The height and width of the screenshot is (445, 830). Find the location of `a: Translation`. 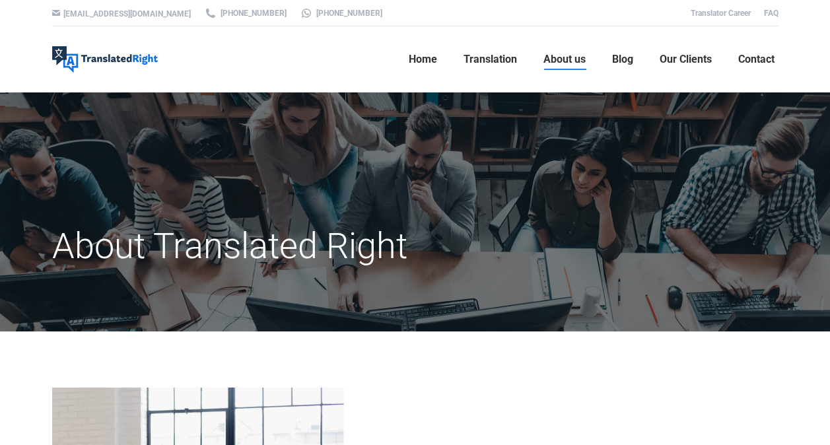

a: Translation is located at coordinates (490, 59).